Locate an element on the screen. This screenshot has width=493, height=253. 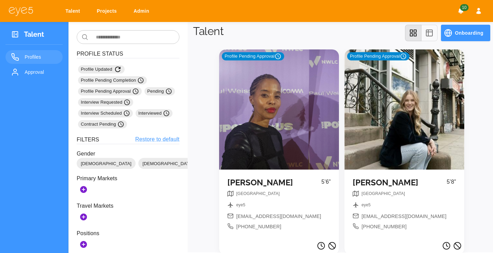
h6: Filters is located at coordinates (88, 139).